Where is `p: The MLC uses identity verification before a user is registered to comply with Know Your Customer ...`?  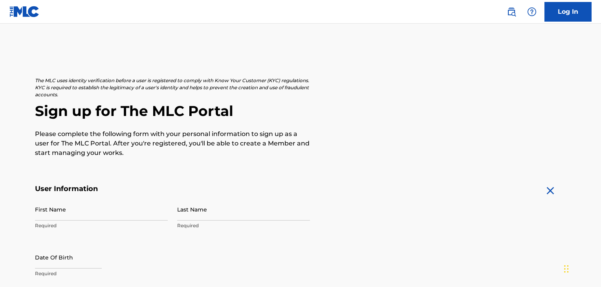
p: The MLC uses identity verification before a user is registered to comply with Know Your Customer ... is located at coordinates (173, 88).